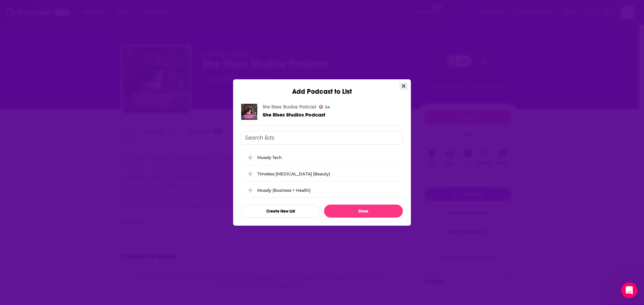 The width and height of the screenshot is (644, 305). I want to click on div: Add Podcast to List, so click(322, 87).